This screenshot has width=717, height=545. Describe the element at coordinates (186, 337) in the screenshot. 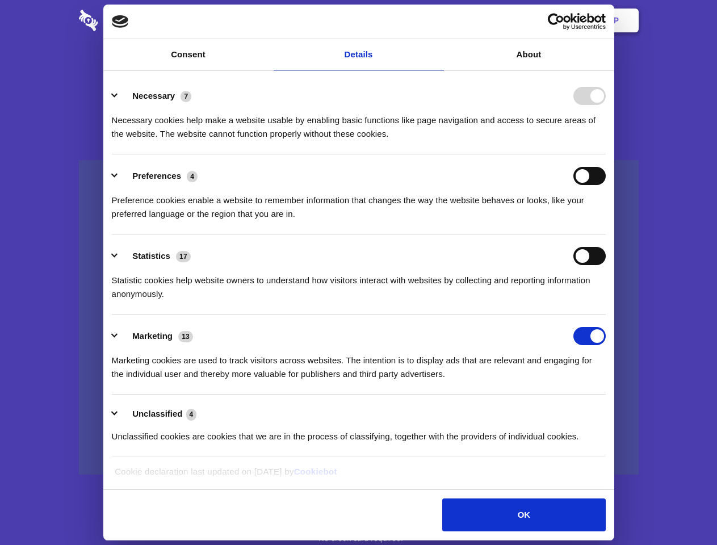

I see `span: 13` at that location.